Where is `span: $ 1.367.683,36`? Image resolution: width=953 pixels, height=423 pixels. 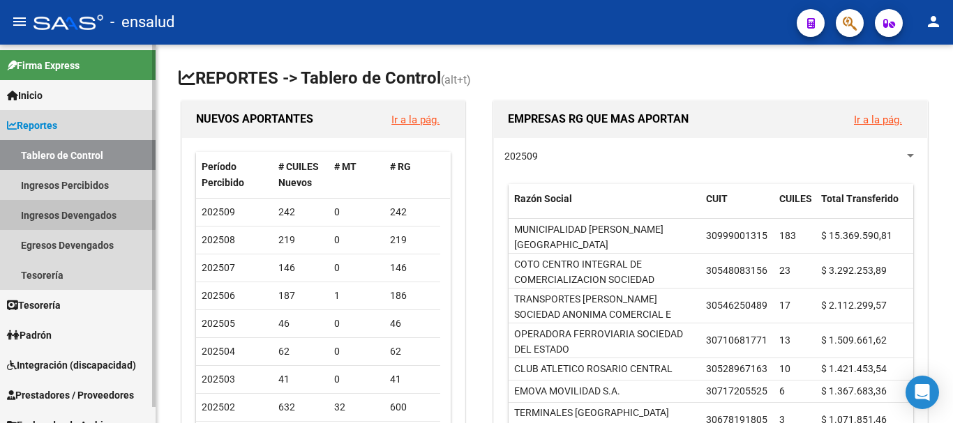
span: $ 1.367.683,36 is located at coordinates (854, 391).